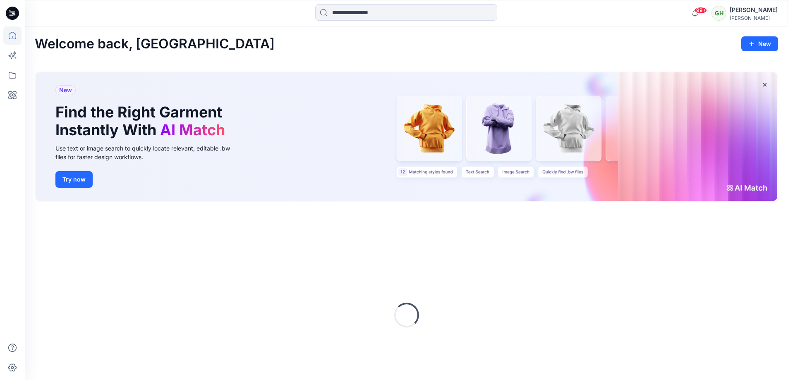 This screenshot has width=788, height=380. What do you see at coordinates (760, 44) in the screenshot?
I see `button: New` at bounding box center [760, 44].